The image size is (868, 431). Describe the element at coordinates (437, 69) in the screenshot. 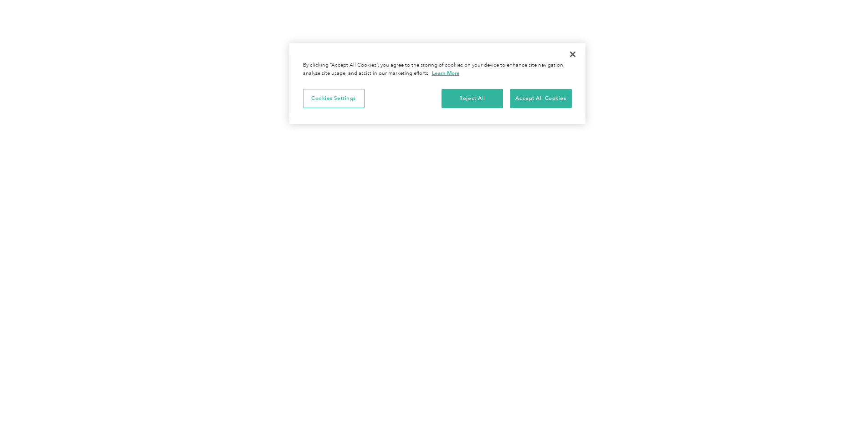

I see `div: By clicking “Accept All Cookies”, you agree to the storing of cookies on your device to enhance s...` at that location.